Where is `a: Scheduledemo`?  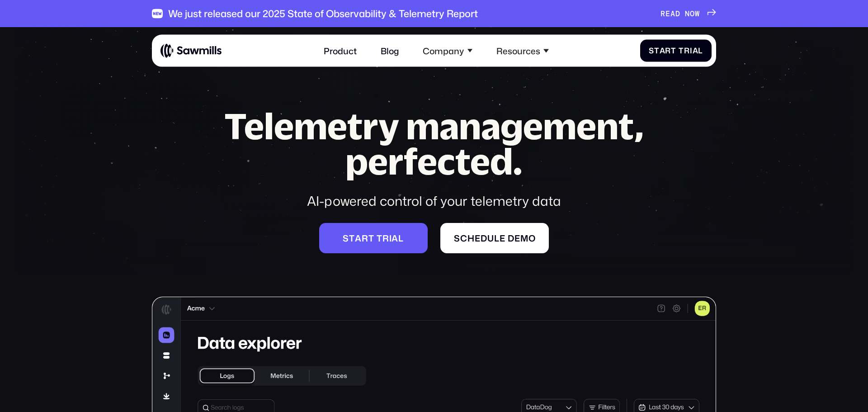
a: Scheduledemo is located at coordinates (495, 238).